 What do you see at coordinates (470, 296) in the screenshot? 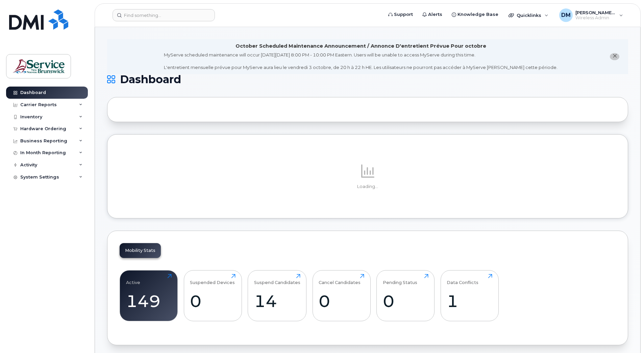
I see `a: Data Conflicts1` at bounding box center [470, 296].